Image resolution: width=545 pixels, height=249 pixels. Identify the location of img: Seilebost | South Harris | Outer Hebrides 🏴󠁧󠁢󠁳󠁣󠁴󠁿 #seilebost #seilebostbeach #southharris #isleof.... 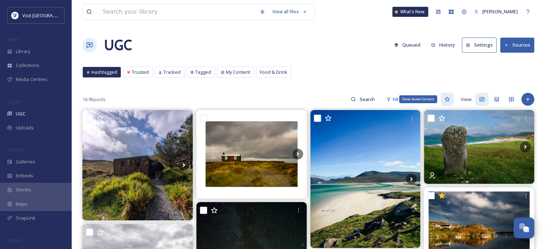
(365, 179).